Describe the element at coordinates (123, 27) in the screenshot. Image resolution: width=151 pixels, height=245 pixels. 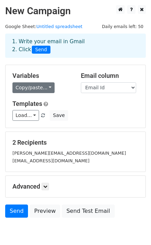
I see `span: Daily emails left: 50` at that location.